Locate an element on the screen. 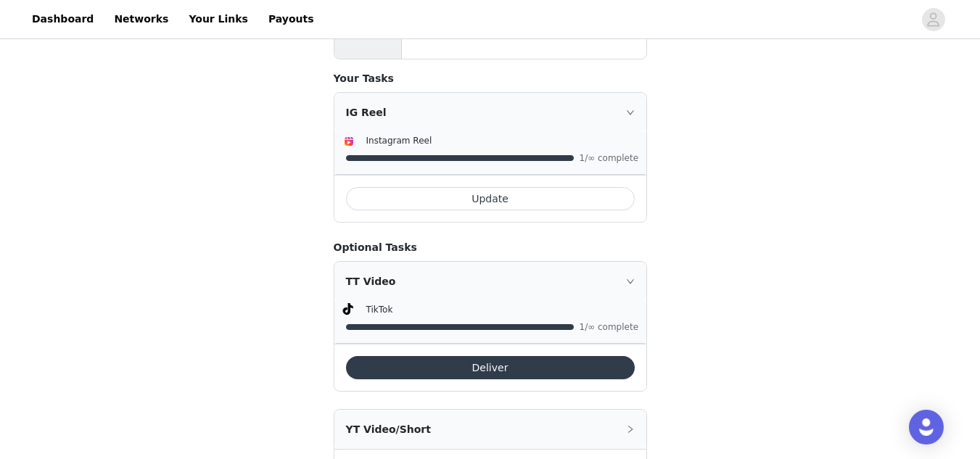  a: Dashboard is located at coordinates (63, 19).